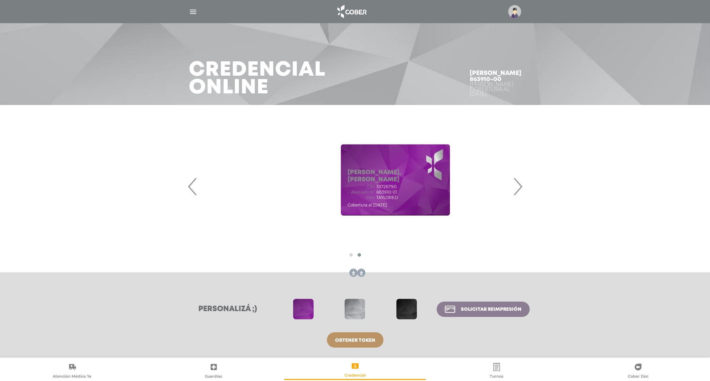 The height and width of the screenshot is (381, 710). I want to click on span: Cober Doc, so click(638, 377).